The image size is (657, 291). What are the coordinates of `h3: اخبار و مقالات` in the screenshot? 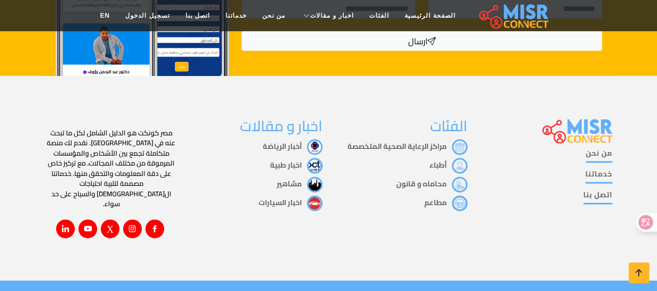 It's located at (256, 126).